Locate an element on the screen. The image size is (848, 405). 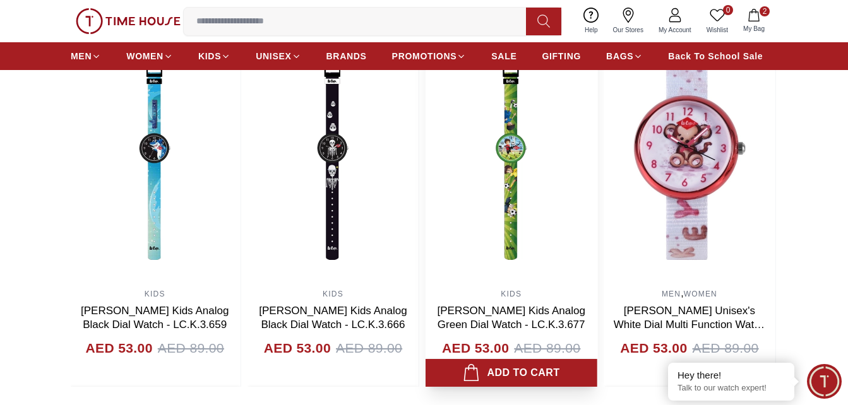
a: Lee Cooper Kids Analog Black Dial Watch - LC.K.3.659 is located at coordinates (155, 157).